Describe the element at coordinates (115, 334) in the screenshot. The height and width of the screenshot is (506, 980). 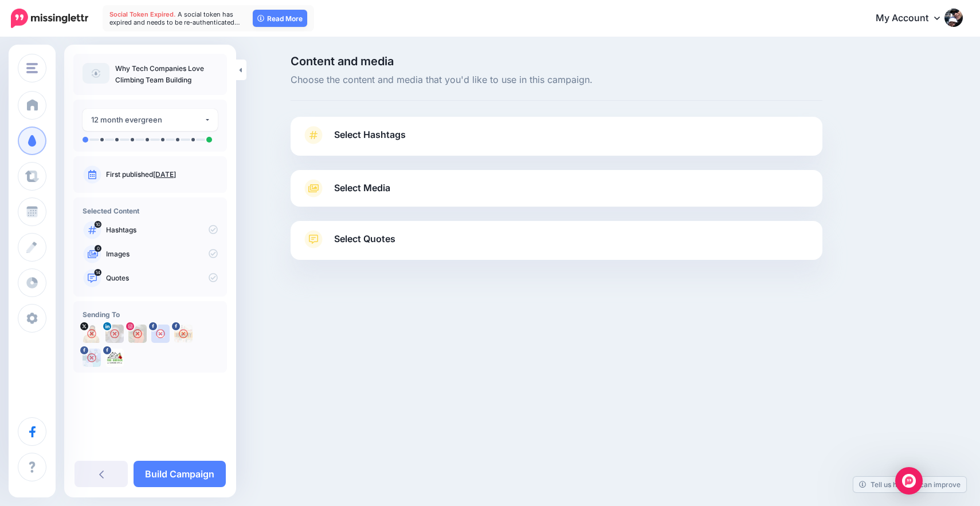
I see `img: 0-48233.png` at that location.